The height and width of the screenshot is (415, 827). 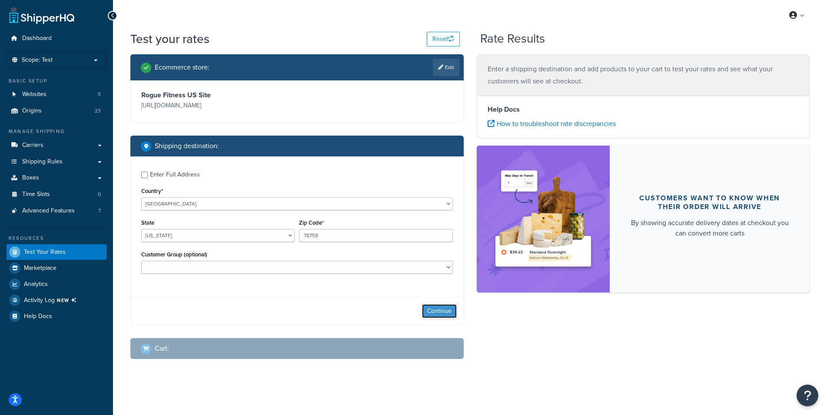 I want to click on span: Websites, so click(x=34, y=94).